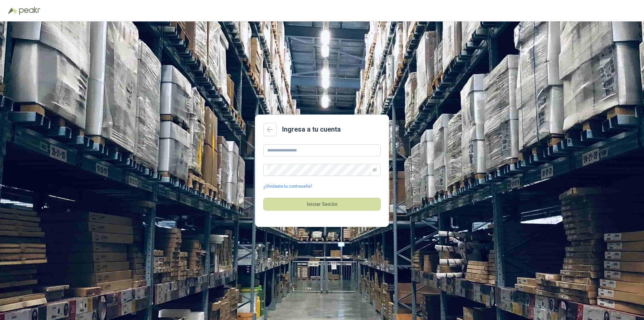 The image size is (644, 320). I want to click on h2: Ingresa a tu cuenta, so click(311, 129).